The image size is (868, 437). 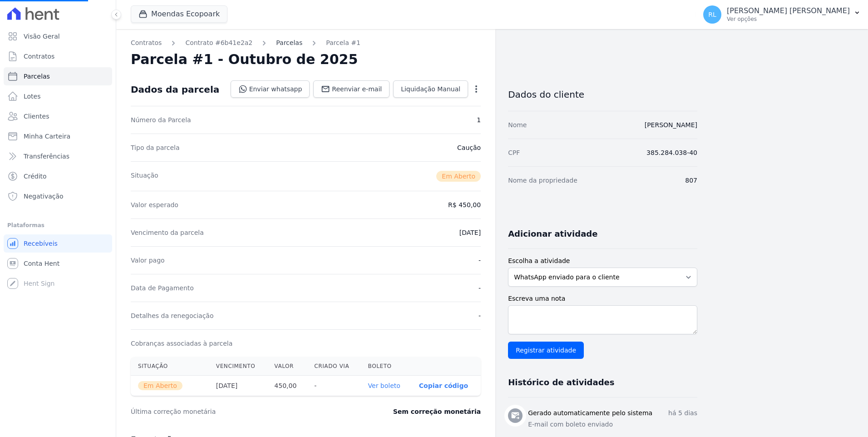 I want to click on dd: 807, so click(x=691, y=180).